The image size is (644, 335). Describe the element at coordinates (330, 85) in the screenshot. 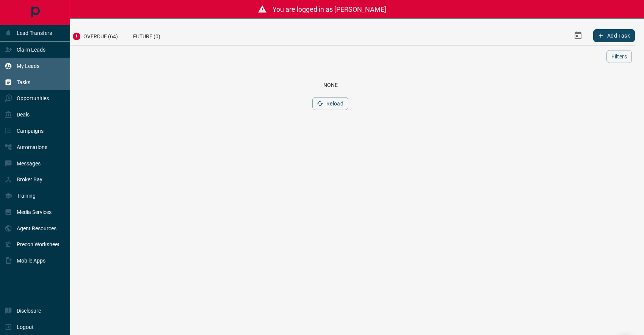

I see `div: None` at that location.